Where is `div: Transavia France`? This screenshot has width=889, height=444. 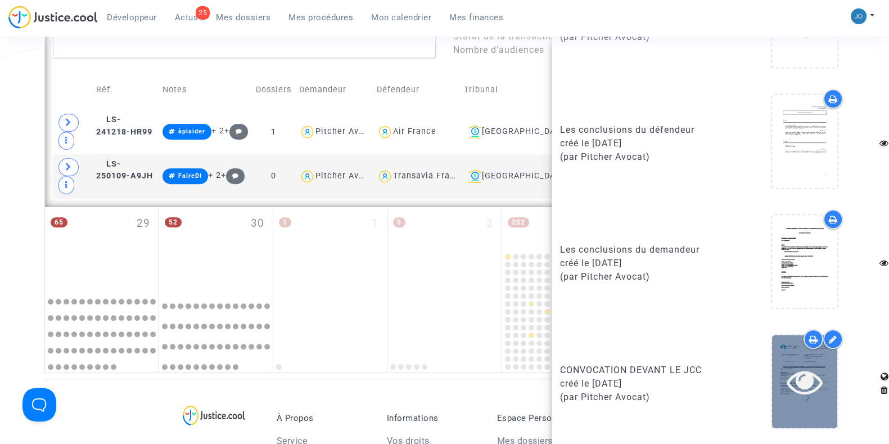
div: Transavia France is located at coordinates (429, 175).